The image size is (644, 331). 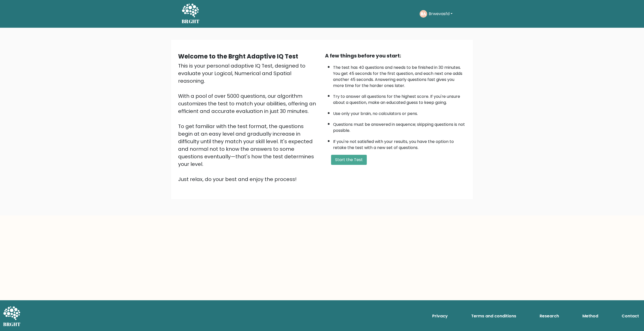 What do you see at coordinates (549, 316) in the screenshot?
I see `a: Research` at bounding box center [549, 316].